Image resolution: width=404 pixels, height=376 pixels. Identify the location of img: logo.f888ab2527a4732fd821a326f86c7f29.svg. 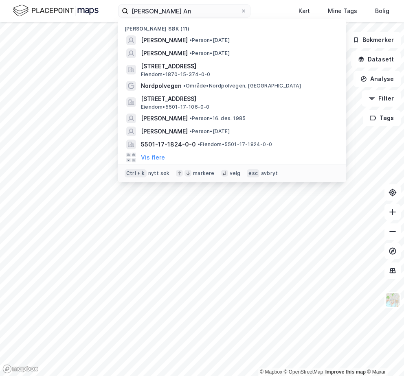
(56, 11).